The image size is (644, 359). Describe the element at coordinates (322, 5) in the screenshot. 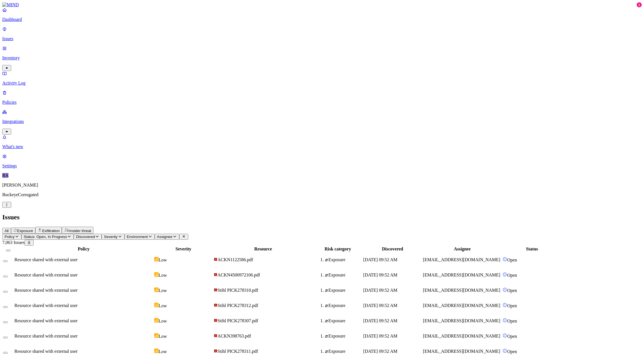

I see `a: MIND` at that location.